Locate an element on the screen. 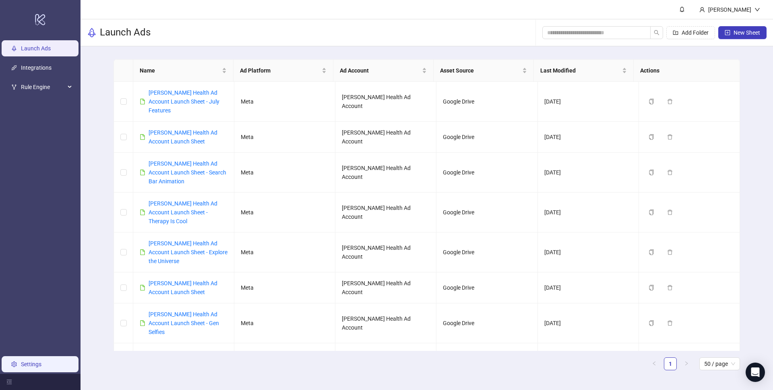  span: rocket is located at coordinates (92, 33).